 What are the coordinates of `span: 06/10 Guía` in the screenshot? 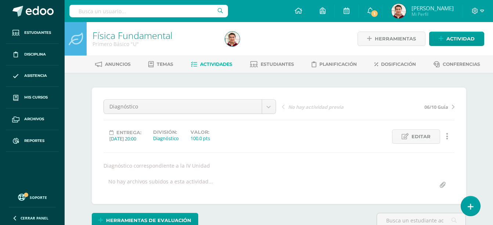 It's located at (436, 107).